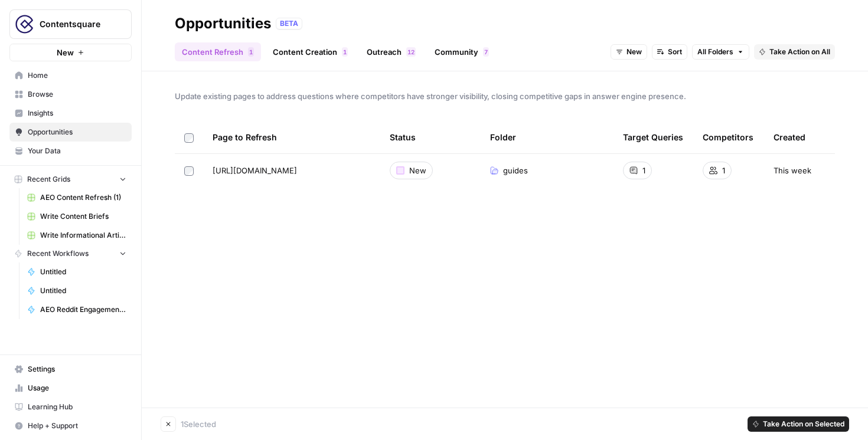  What do you see at coordinates (71, 388) in the screenshot?
I see `a: Usage` at bounding box center [71, 388].